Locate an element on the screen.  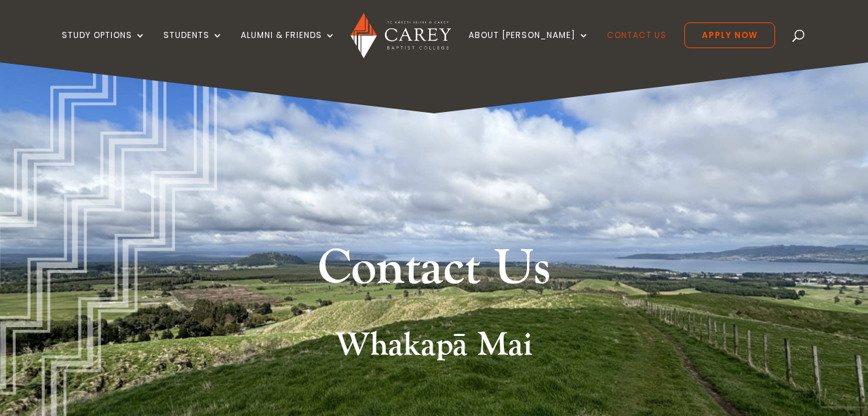
h1: Contact Us is located at coordinates (434, 272).